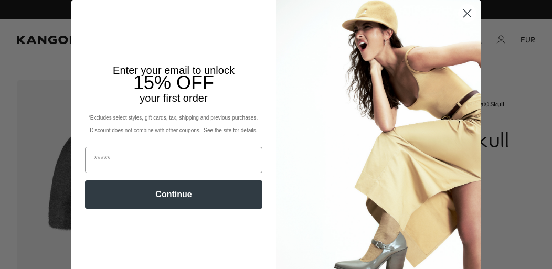  Describe the element at coordinates (174, 70) in the screenshot. I see `span: Enter your email to unlock` at that location.